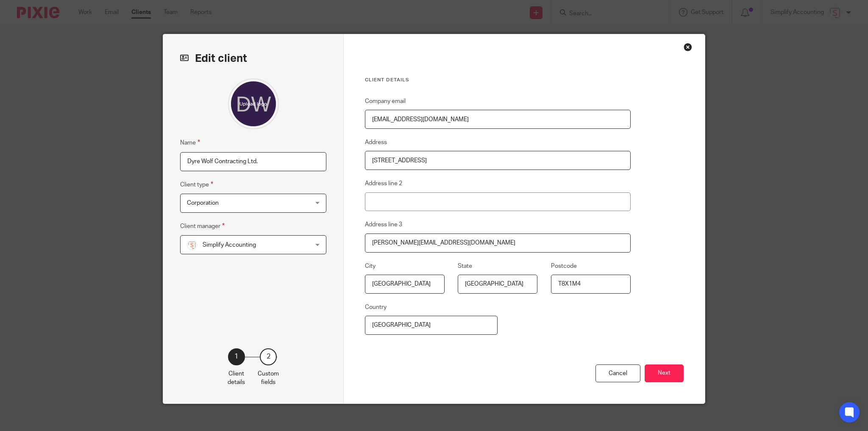  What do you see at coordinates (236, 357) in the screenshot?
I see `div: 1` at bounding box center [236, 357].